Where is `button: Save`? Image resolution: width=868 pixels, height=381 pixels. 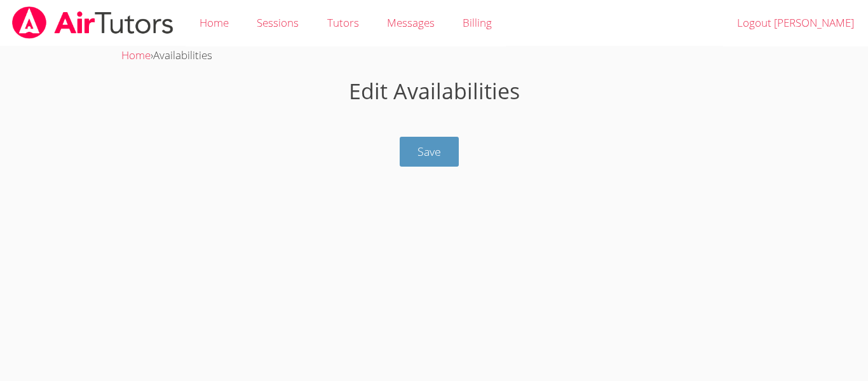 button: Save is located at coordinates (428, 151).